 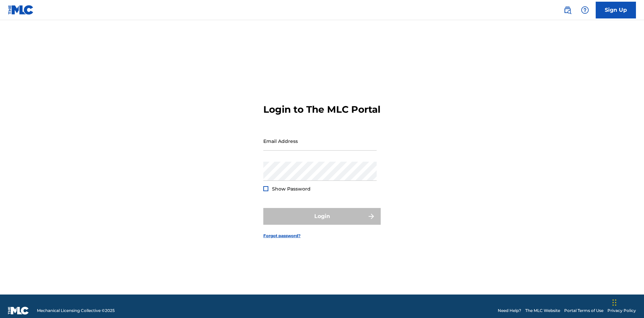 I want to click on a: The MLC Website, so click(x=543, y=310).